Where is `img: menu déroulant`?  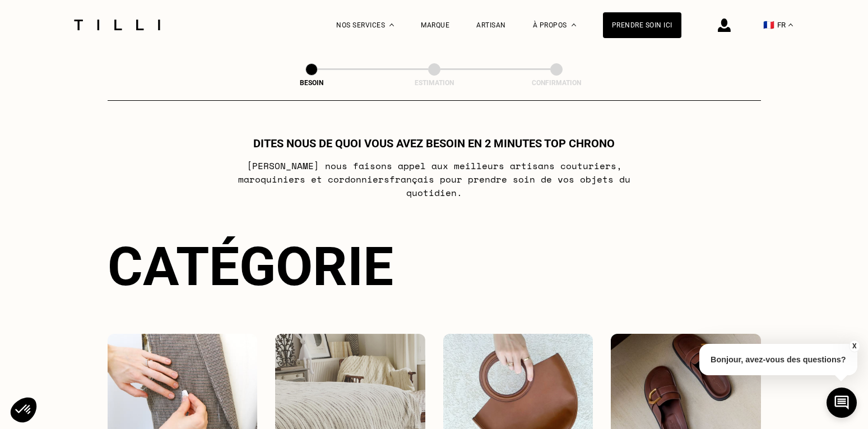 img: menu déroulant is located at coordinates (791, 25).